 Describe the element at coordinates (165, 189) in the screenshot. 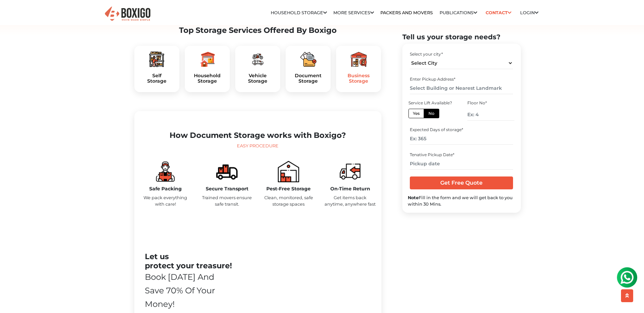

I see `h5: Safe Packing` at that location.